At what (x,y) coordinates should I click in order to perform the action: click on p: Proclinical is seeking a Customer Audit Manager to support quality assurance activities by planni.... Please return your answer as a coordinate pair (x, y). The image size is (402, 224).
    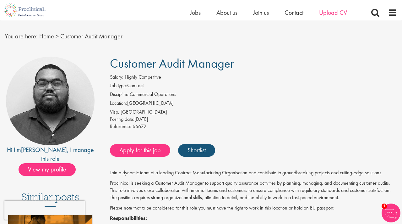
    Looking at the image, I should click on (254, 190).